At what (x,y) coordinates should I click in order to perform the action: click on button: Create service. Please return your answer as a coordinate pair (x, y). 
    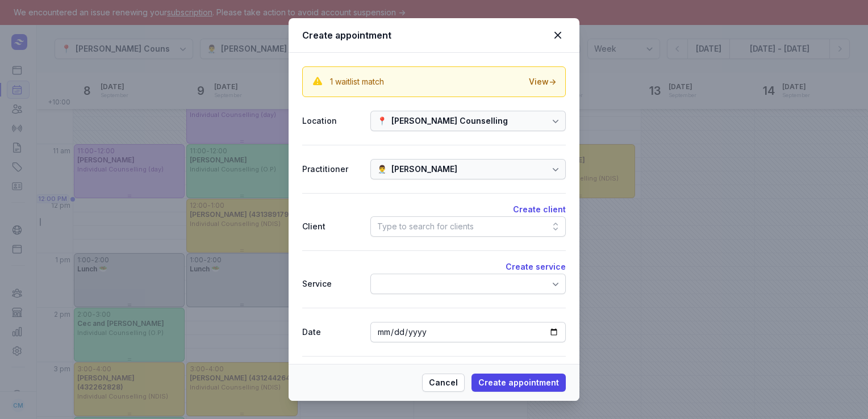
    Looking at the image, I should click on (536, 267).